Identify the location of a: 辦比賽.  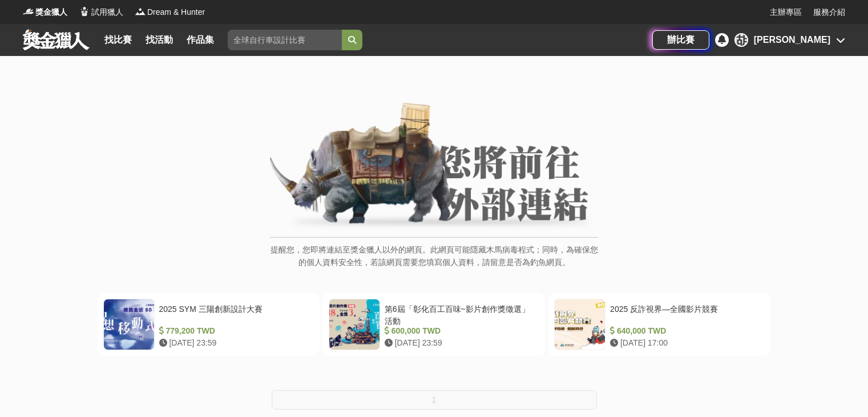
(681, 40).